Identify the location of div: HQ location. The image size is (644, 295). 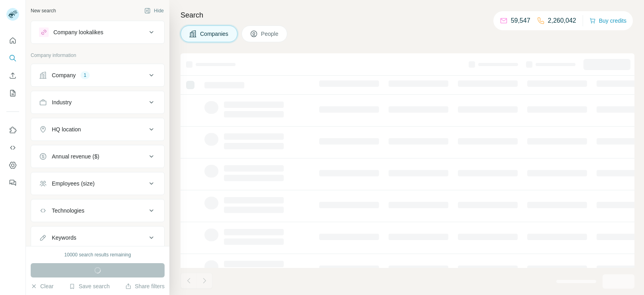
(66, 129).